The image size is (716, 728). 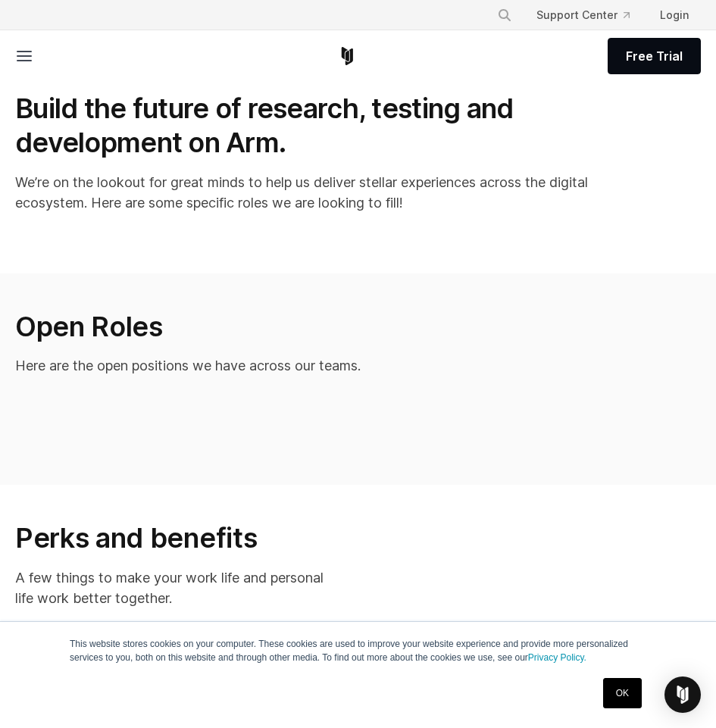 What do you see at coordinates (358, 651) in the screenshot?
I see `p: This website stores cookies on your computer. These cookies are used to improve your website expe...` at bounding box center [358, 651].